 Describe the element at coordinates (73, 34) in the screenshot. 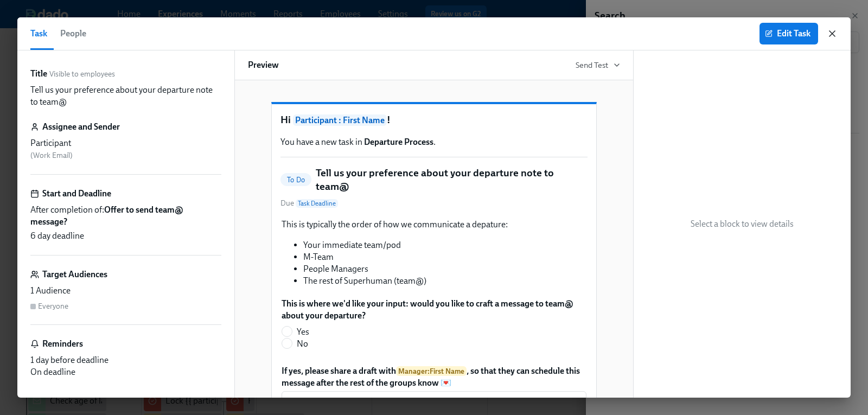

I see `span: People` at that location.